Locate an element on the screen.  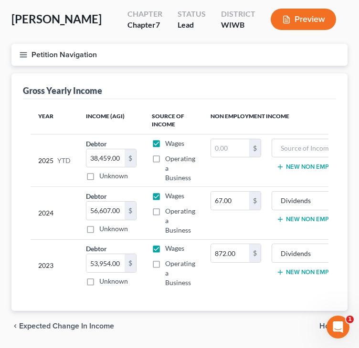
span: 7 is located at coordinates (157, 24).